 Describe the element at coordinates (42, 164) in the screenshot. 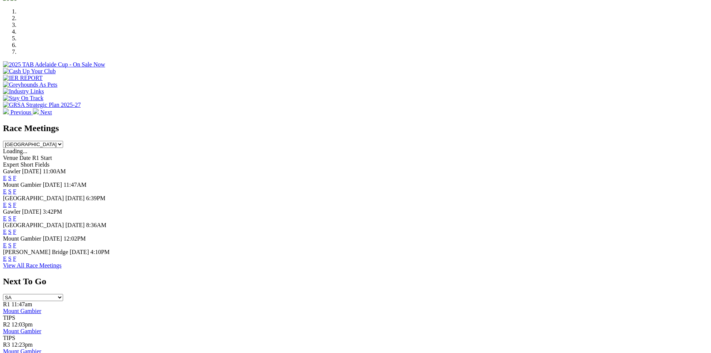

I see `span: Fields` at that location.